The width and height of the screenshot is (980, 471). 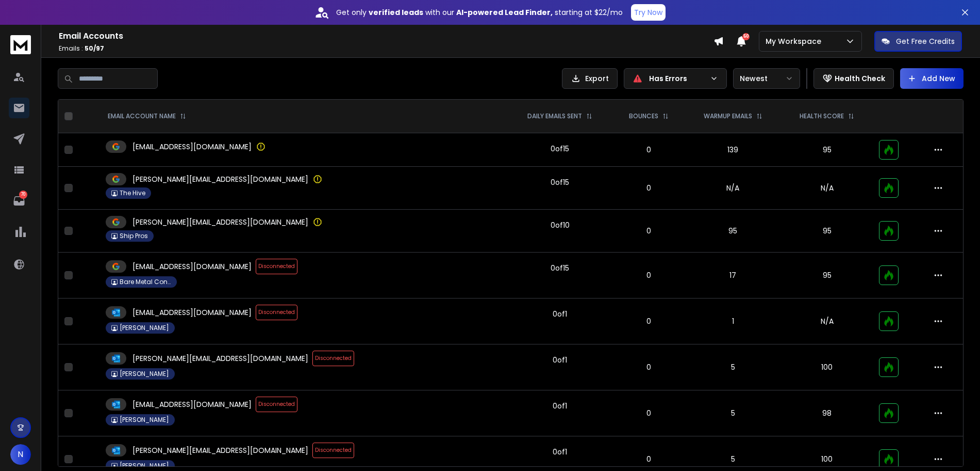 What do you see at coordinates (132, 193) in the screenshot?
I see `p: The Hive` at bounding box center [132, 193].